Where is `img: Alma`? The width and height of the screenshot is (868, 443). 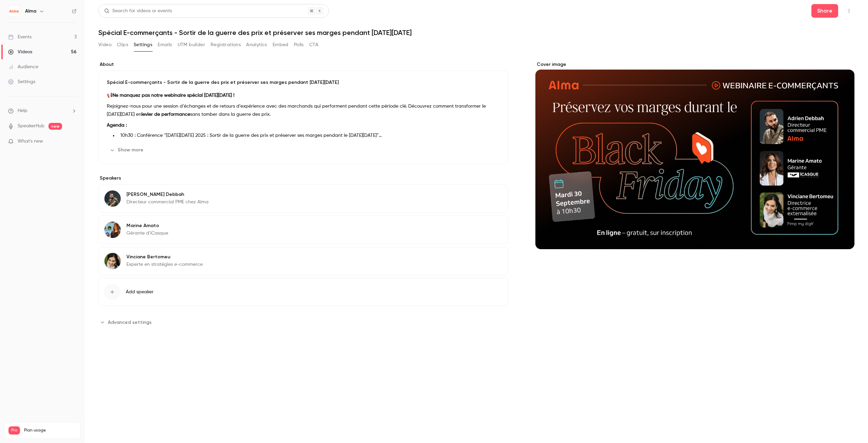 img: Alma is located at coordinates (14, 11).